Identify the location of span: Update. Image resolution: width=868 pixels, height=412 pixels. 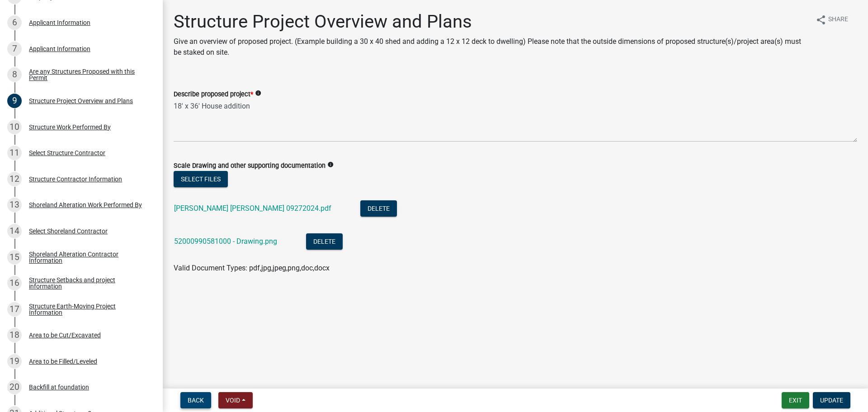
(832, 400).